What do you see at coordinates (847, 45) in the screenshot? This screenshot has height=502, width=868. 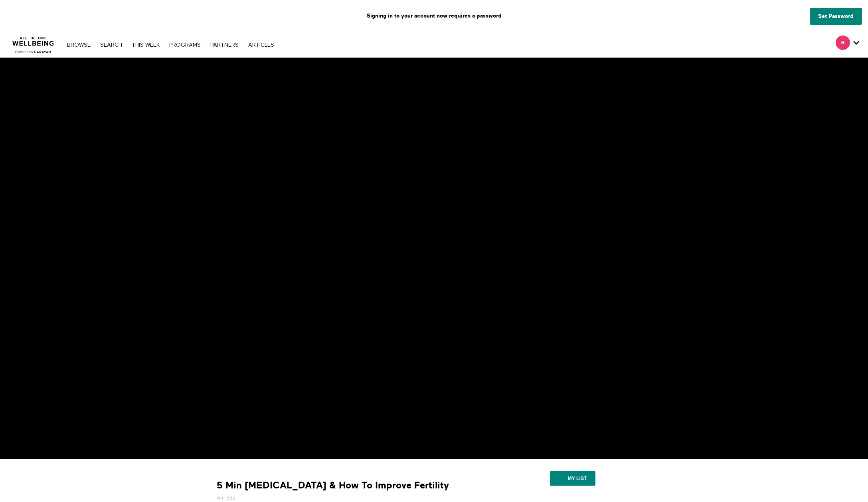 I see `div: Secondary` at bounding box center [847, 45].